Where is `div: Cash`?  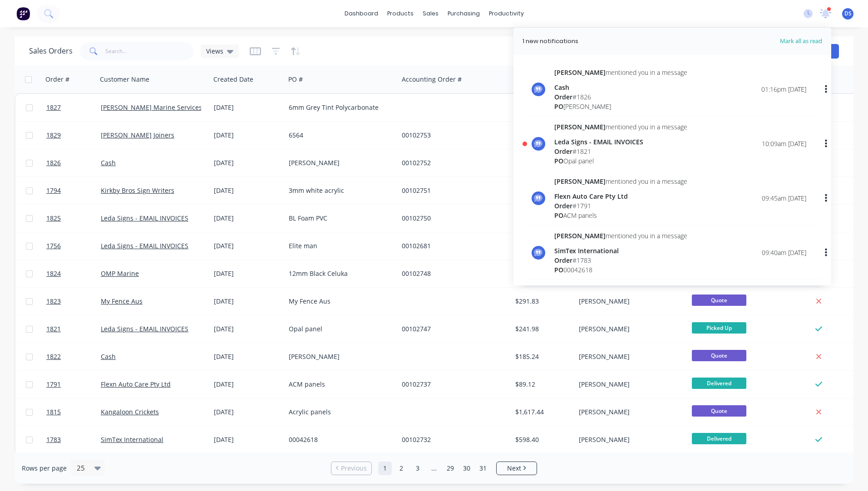 div: Cash is located at coordinates (621, 87).